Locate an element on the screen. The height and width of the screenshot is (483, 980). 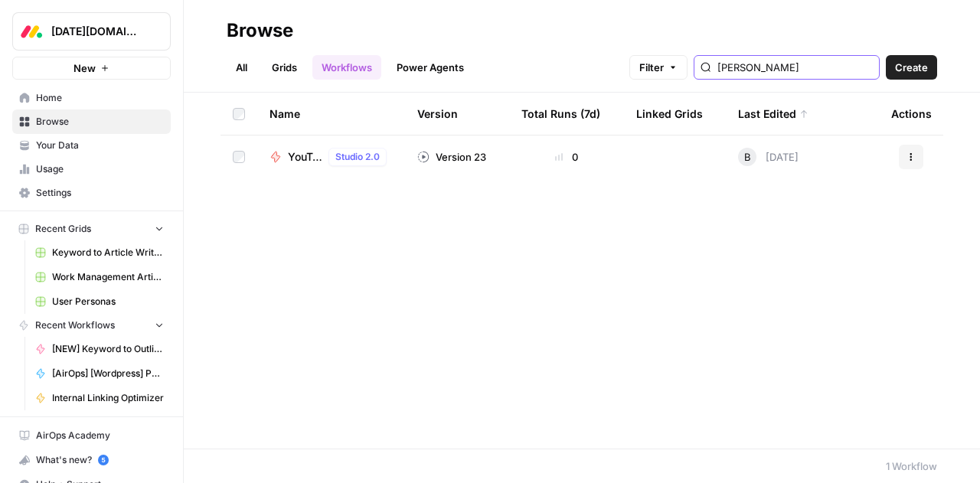
span: Recent Workflows is located at coordinates (75, 325).